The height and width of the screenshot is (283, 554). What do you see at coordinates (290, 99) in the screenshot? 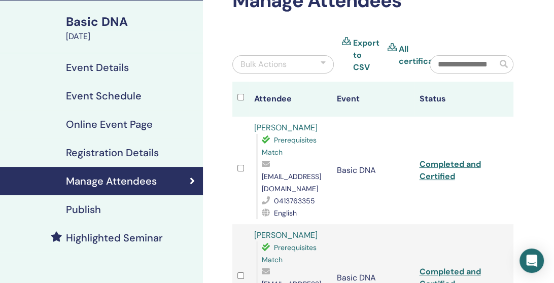
I see `th: Attendee` at bounding box center [290, 99].